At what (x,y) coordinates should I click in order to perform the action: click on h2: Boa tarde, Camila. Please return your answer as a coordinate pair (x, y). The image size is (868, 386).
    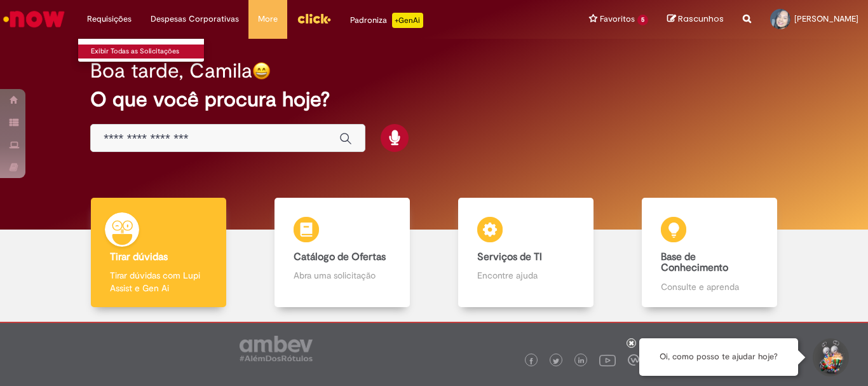
    Looking at the image, I should click on (171, 71).